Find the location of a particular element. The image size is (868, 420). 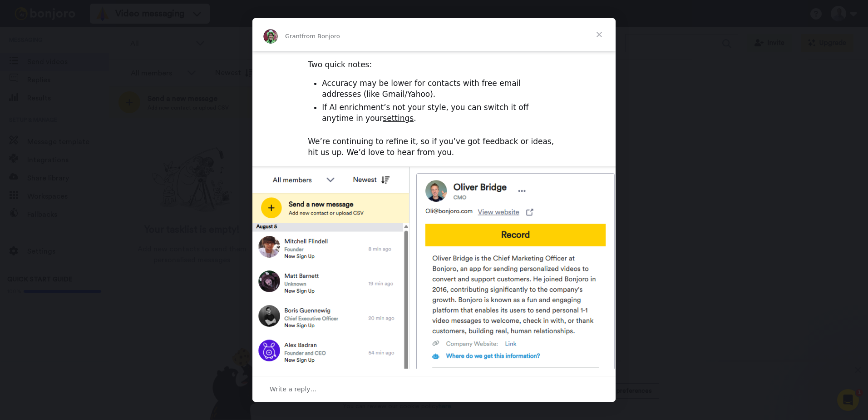

li: Accuracy may be lower for contacts with free email addresses (like Gmail/Yahoo). is located at coordinates (441, 89).